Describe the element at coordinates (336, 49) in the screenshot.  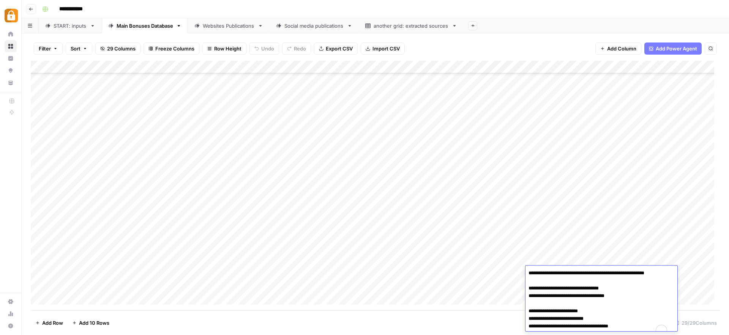
I see `button: Export CSV` at that location.